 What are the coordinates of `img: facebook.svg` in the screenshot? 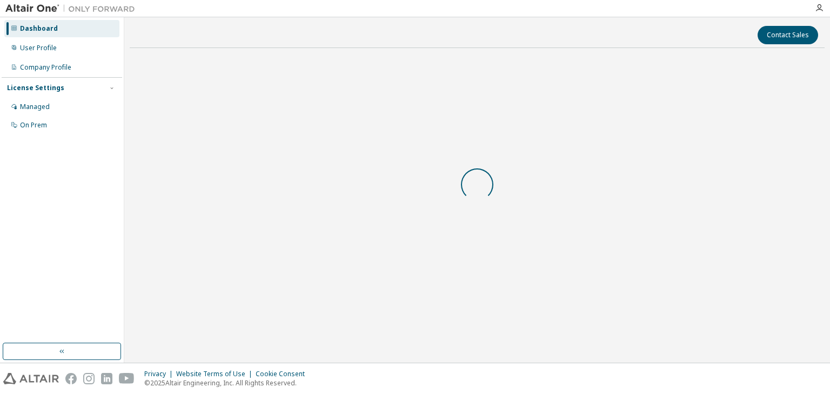 It's located at (71, 379).